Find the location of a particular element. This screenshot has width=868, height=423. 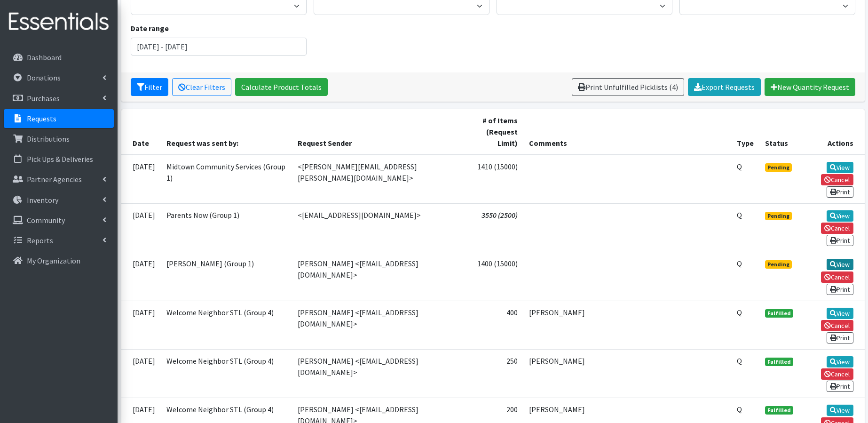

th: Request Sender is located at coordinates (375, 131).